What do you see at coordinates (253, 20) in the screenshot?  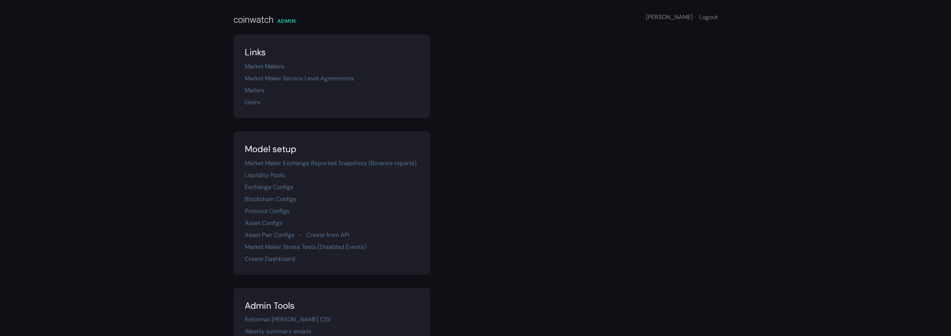 I see `div: coinwatch` at bounding box center [253, 20].